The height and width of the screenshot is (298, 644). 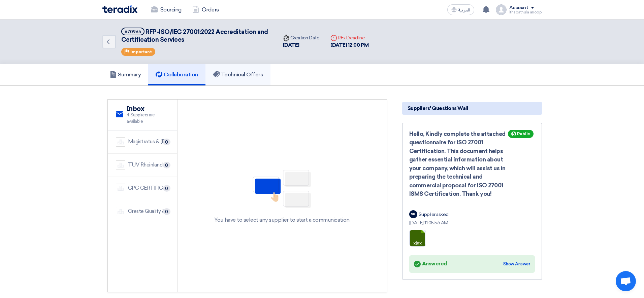 I want to click on h2: Inbox, so click(x=148, y=109).